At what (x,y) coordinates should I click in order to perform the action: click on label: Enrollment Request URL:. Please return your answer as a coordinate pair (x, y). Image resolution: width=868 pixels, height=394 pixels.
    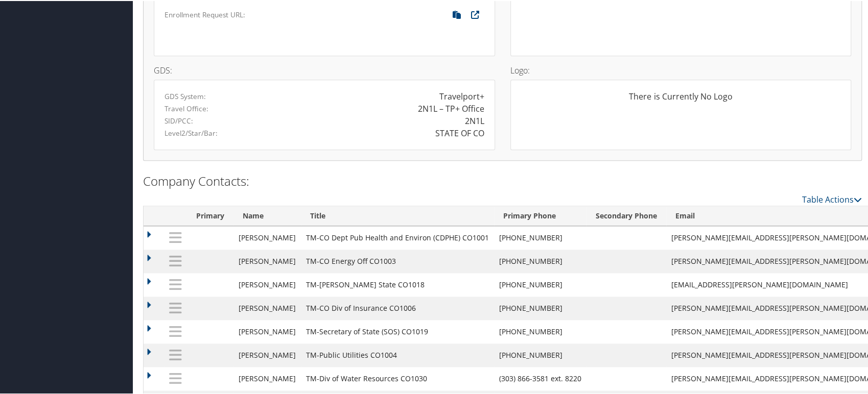
    Looking at the image, I should click on (205, 14).